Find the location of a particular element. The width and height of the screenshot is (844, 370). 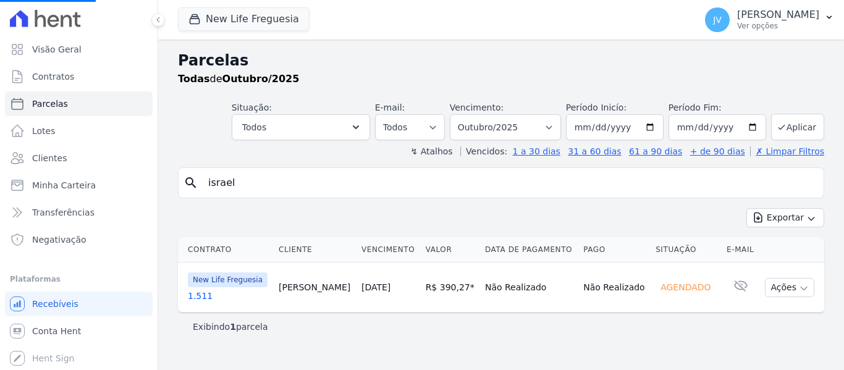

span: Parcelas is located at coordinates (50, 104).